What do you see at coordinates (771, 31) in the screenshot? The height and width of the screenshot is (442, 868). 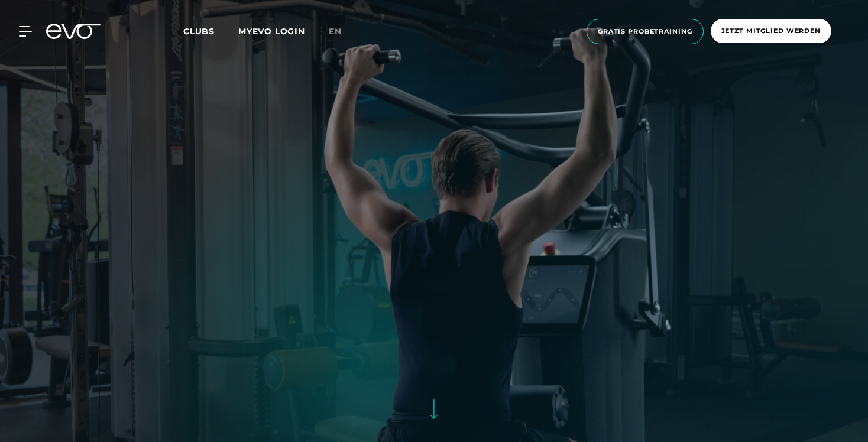 I see `a: Jetzt Mitglied werden` at bounding box center [771, 31].